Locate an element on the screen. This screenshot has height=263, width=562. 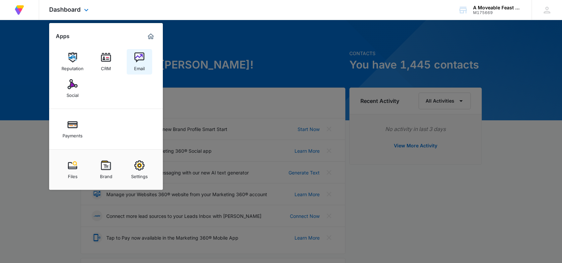
div: Payments is located at coordinates (73, 134).